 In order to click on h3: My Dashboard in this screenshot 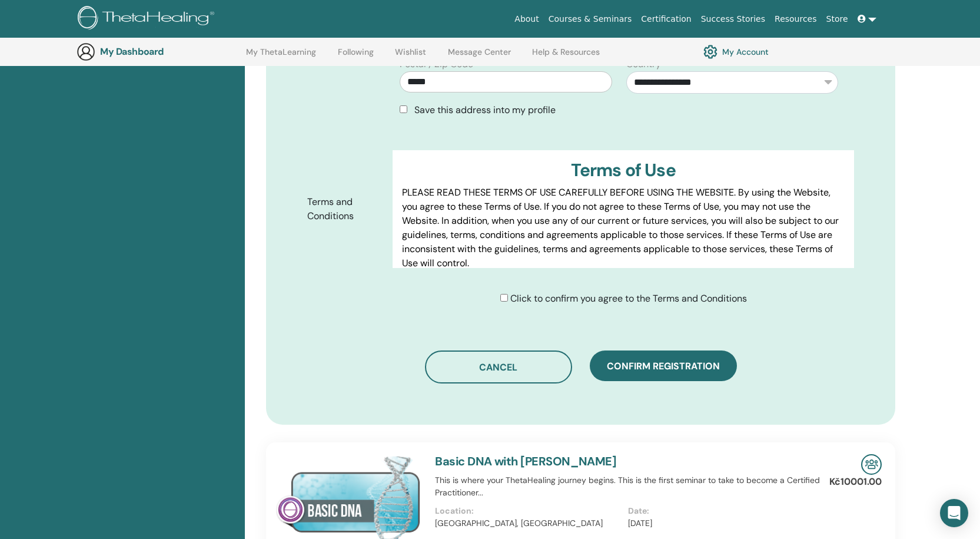, I will do `click(159, 51)`.